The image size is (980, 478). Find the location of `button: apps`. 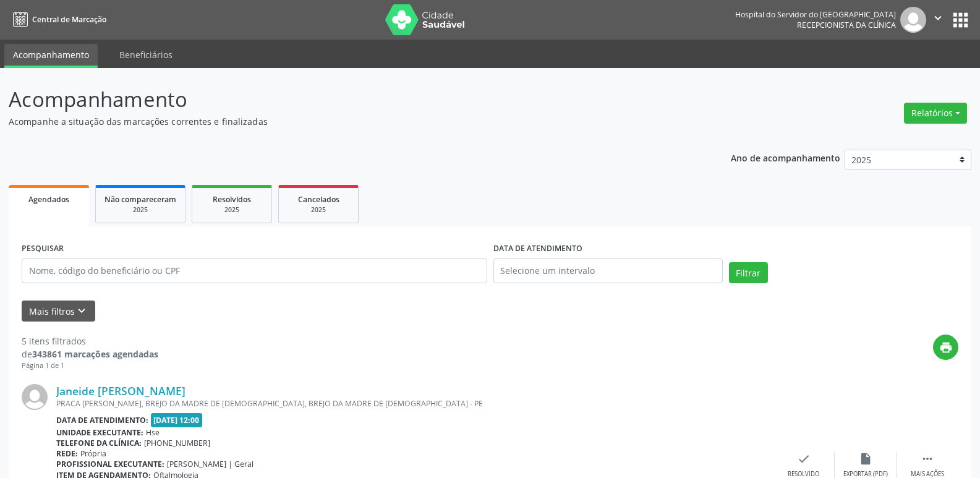

button: apps is located at coordinates (961, 19).